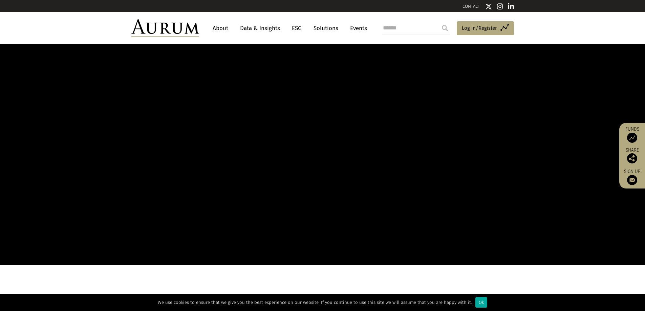 This screenshot has width=645, height=311. What do you see at coordinates (445, 28) in the screenshot?
I see `input: Submit` at bounding box center [445, 28].